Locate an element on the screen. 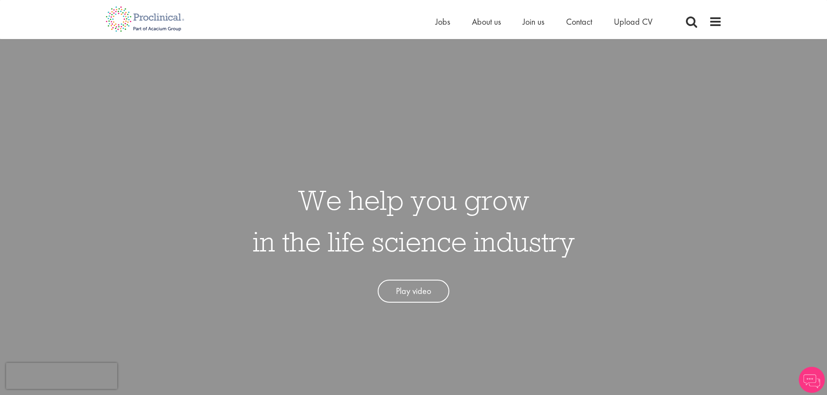 The image size is (827, 395). a: Jobs is located at coordinates (443, 22).